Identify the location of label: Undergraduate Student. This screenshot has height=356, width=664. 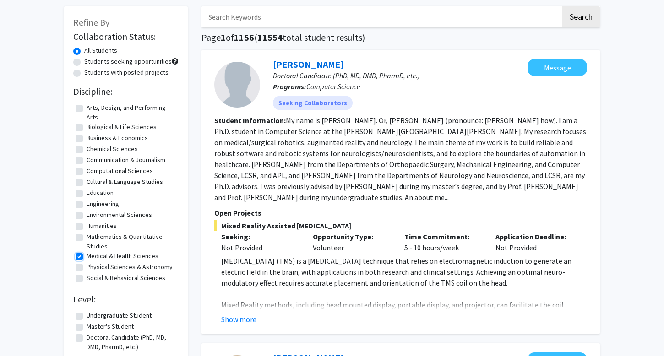
(119, 316).